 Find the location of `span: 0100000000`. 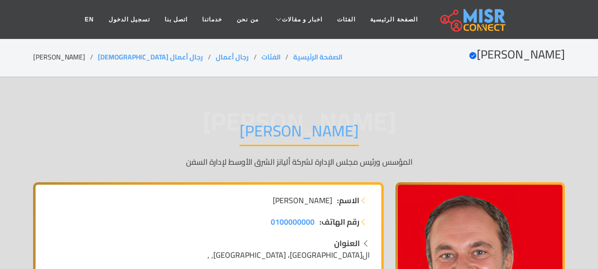

span: 0100000000 is located at coordinates (292, 221).